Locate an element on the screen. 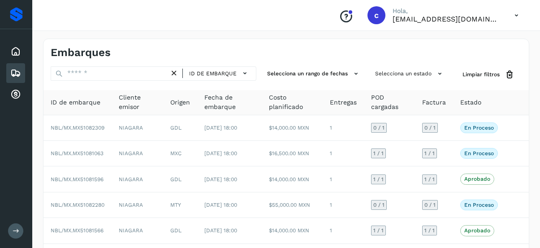 Image resolution: width=540 pixels, height=248 pixels. span: Origen is located at coordinates (180, 102).